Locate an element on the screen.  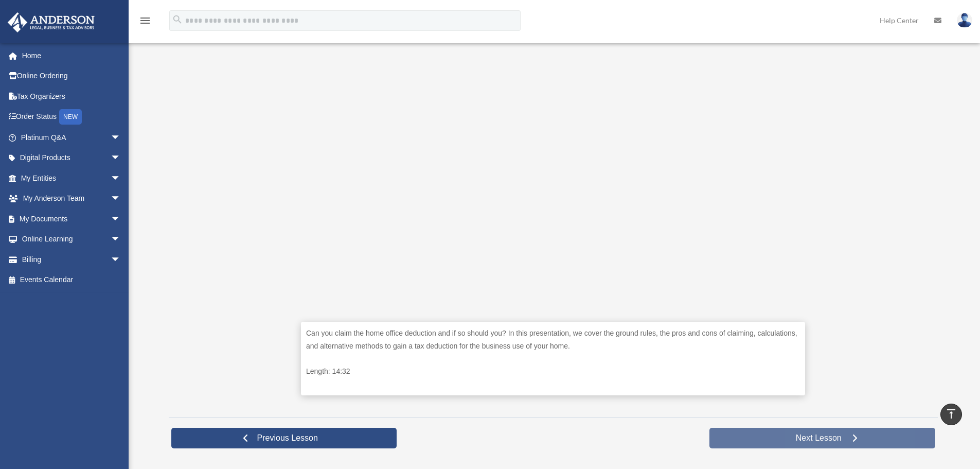
a: Billingarrow_drop_down is located at coordinates (72, 260).